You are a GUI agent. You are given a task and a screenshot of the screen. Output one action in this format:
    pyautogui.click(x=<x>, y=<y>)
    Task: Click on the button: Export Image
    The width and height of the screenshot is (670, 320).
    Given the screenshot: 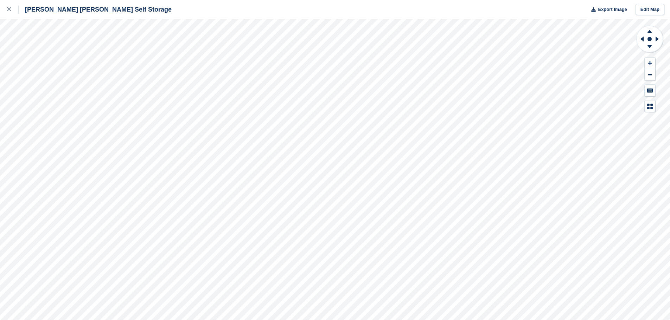 What is the action you would take?
    pyautogui.click(x=607, y=9)
    